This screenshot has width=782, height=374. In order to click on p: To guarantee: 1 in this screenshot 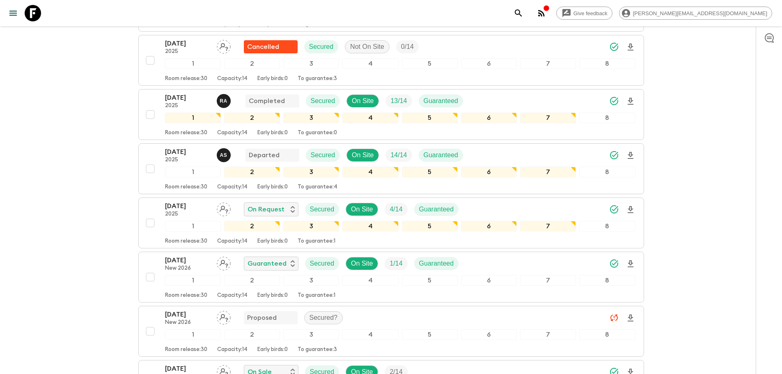, I will do `click(316, 241)`.